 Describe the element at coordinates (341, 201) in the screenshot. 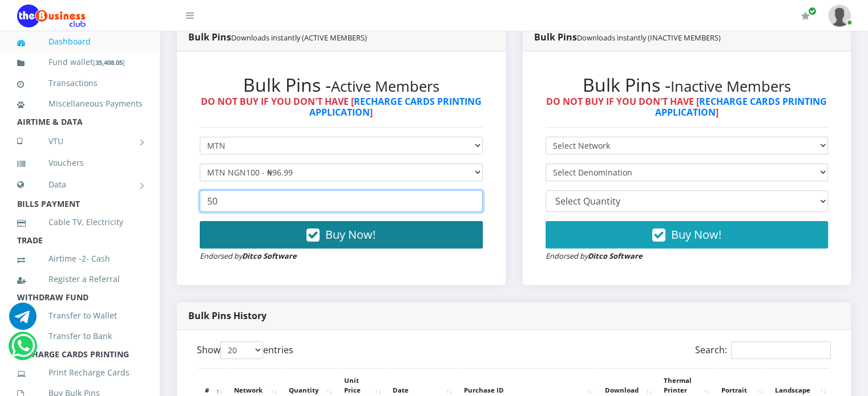

I see `input: Enter Quantity` at that location.